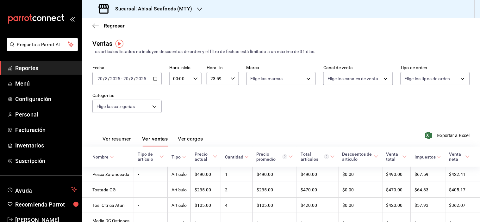 The width and height of the screenshot is (480, 222). Describe the element at coordinates (223, 68) in the screenshot. I see `label: Hora fin` at that location.